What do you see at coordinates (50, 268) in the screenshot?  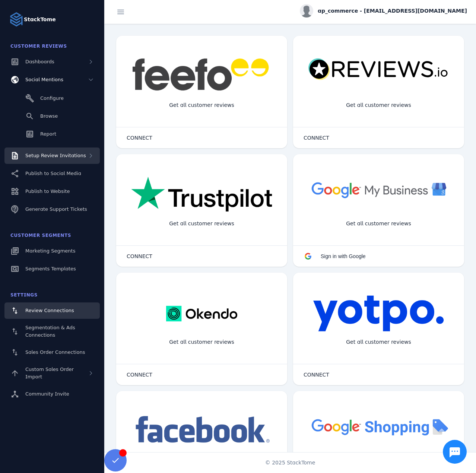 I see `span: Segments Templates` at bounding box center [50, 268].